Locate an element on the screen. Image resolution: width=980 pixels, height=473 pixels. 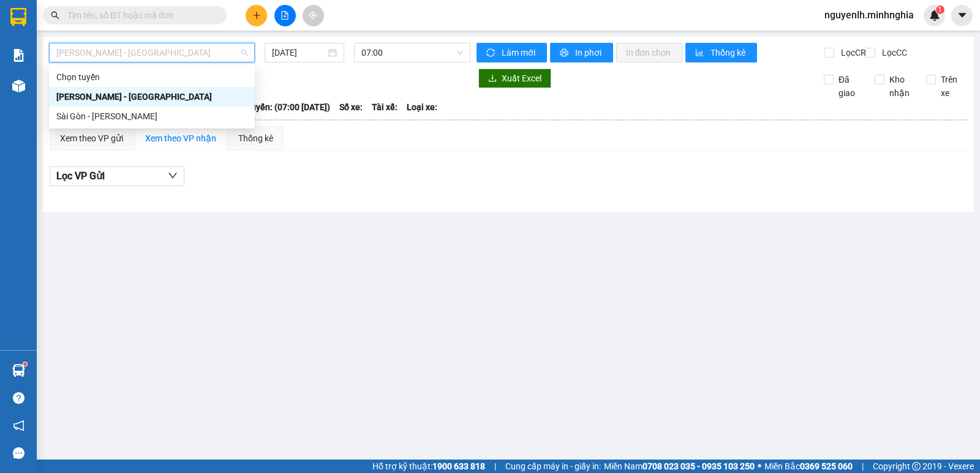
span: caret-down is located at coordinates (962, 15).